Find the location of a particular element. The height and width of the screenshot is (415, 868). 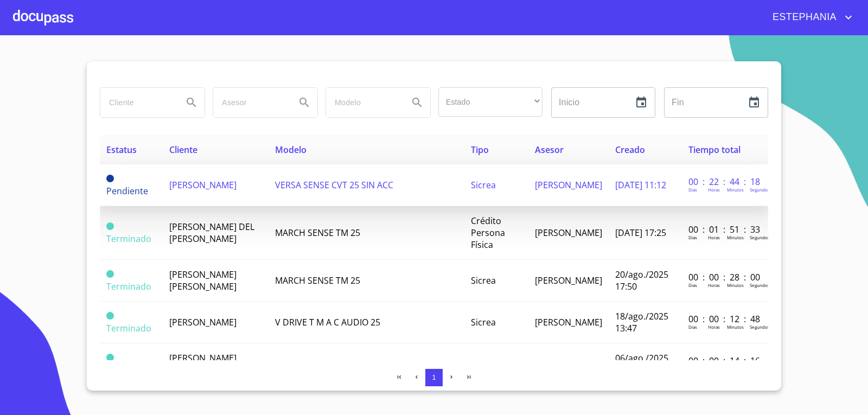

span: 18/ago./2025 13:47 is located at coordinates (642, 321).